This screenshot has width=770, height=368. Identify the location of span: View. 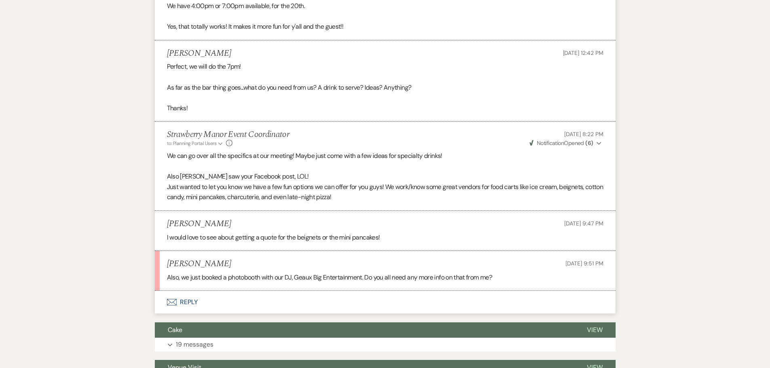
(595, 330).